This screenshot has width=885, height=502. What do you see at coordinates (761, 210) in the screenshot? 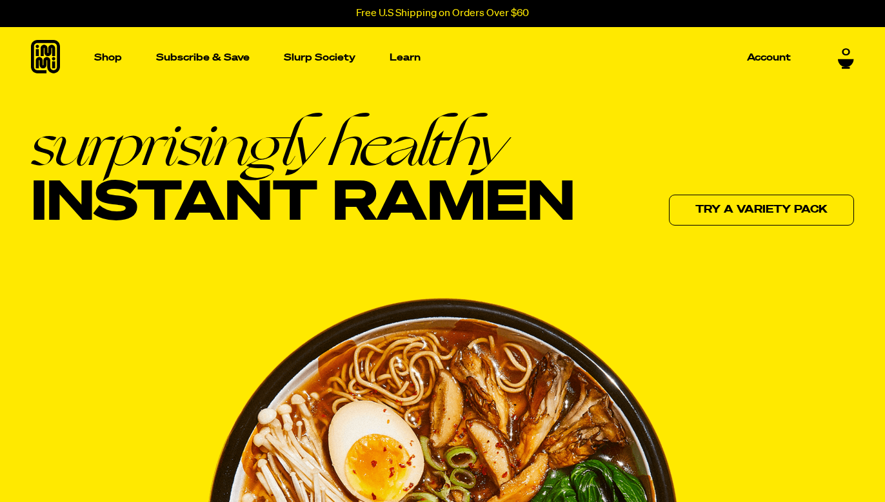
I see `a: Try a variety pack` at bounding box center [761, 210].